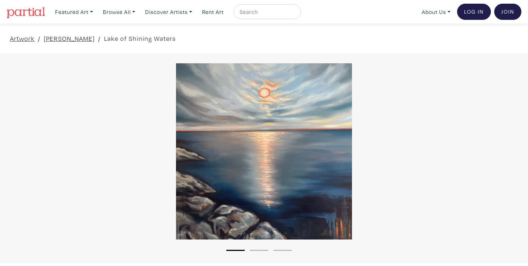 The height and width of the screenshot is (266, 528). What do you see at coordinates (436, 12) in the screenshot?
I see `a: About Us` at bounding box center [436, 12].